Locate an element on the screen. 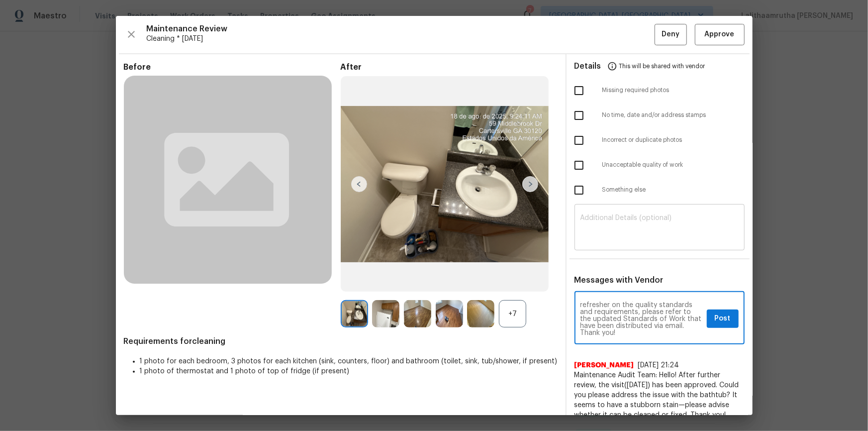 This screenshot has width=868, height=431. div: Missing required photos is located at coordinates (659, 91).